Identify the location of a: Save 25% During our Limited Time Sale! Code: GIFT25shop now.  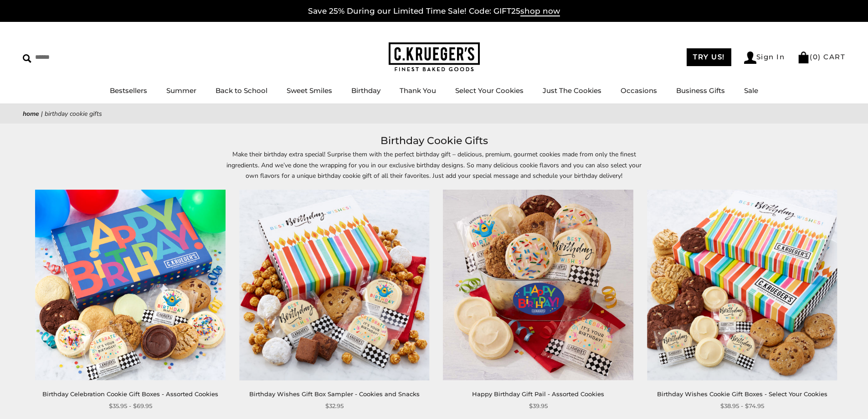
(434, 12).